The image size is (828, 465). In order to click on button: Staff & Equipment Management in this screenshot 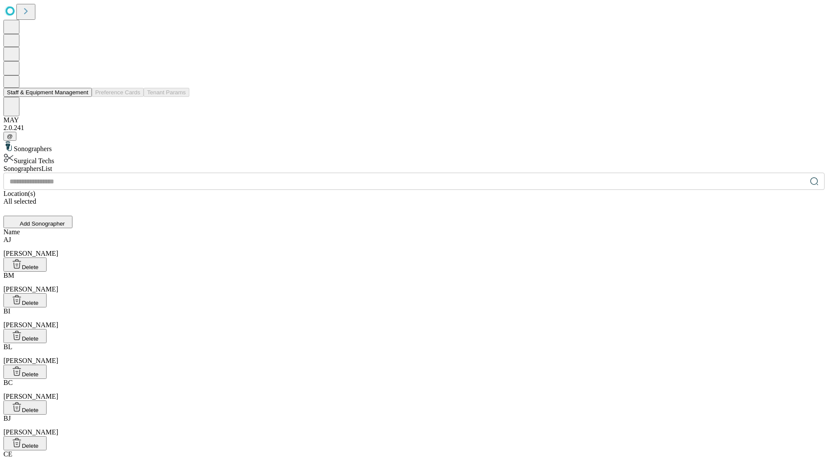, I will do `click(47, 92)`.